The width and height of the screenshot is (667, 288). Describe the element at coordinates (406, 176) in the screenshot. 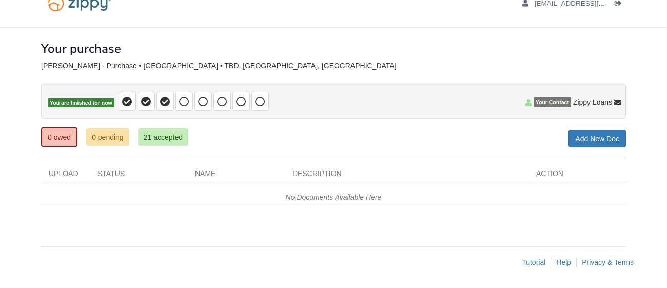

I see `div: Description` at that location.